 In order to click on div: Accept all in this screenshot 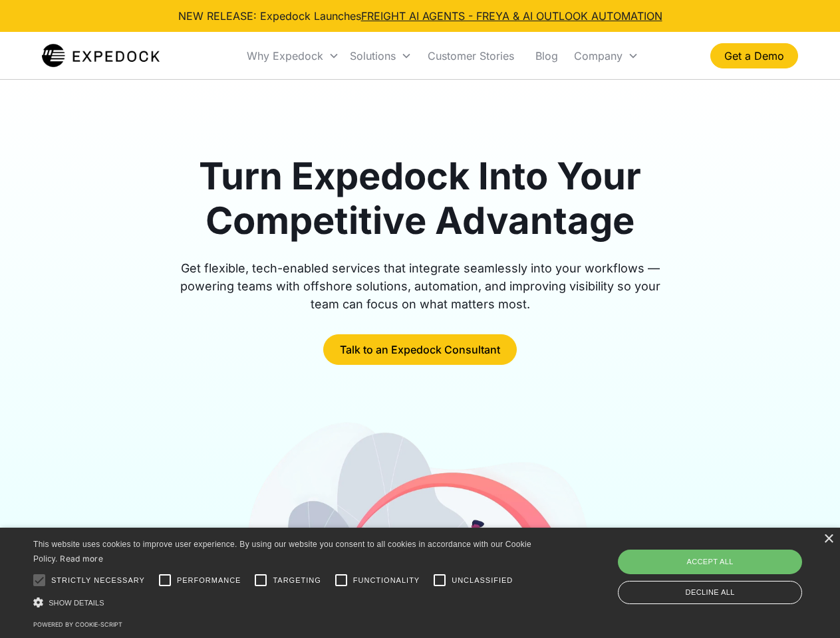, I will do `click(710, 562)`.